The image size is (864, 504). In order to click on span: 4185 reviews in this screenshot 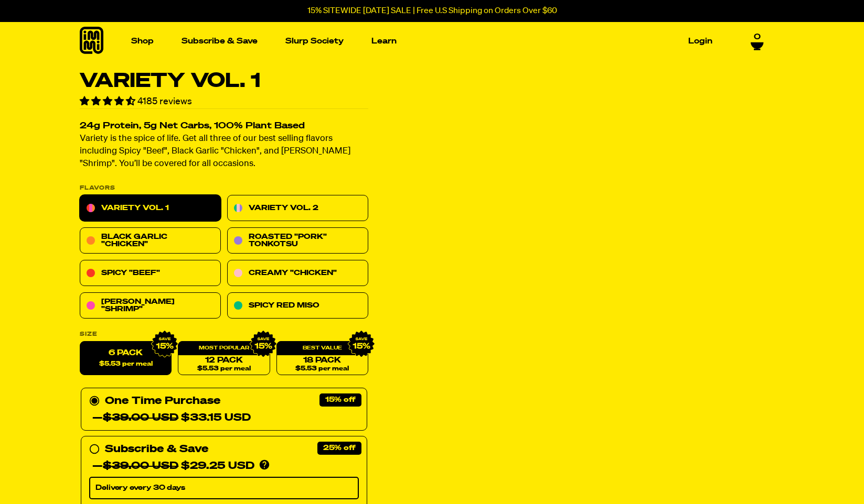, I will do `click(165, 102)`.